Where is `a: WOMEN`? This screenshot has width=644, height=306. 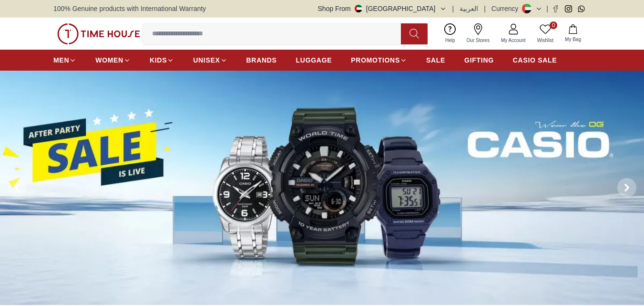 a: WOMEN is located at coordinates (113, 60).